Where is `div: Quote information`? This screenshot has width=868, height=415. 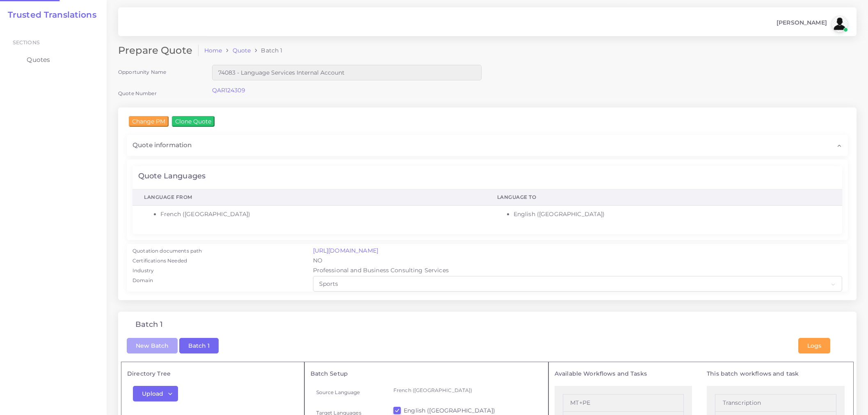 div: Quote information is located at coordinates (487, 145).